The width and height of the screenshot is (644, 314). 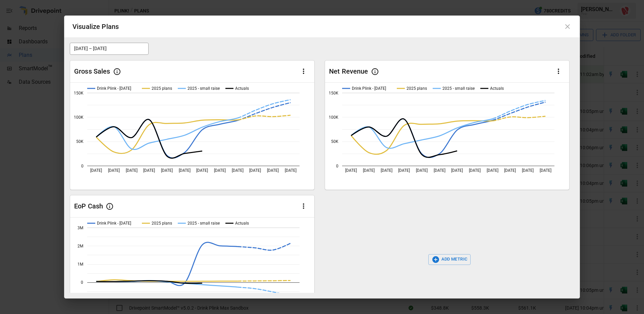 What do you see at coordinates (89, 206) in the screenshot?
I see `div: EoP Cash` at bounding box center [89, 206].